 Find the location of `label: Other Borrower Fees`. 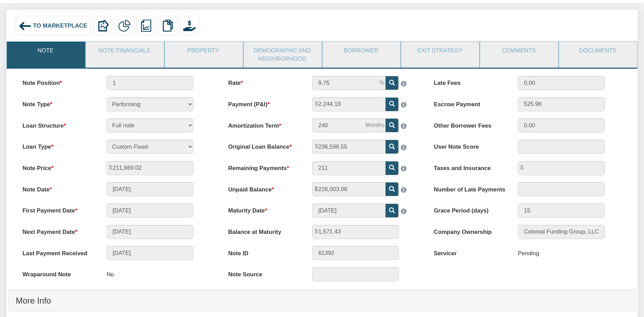

label: Other Borrower Fees is located at coordinates (468, 124).